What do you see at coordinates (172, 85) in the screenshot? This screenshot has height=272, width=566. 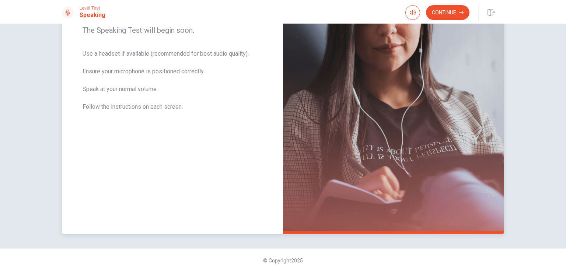 I see `span: Use a headset if available (recommended for best audio quality). Ensure your microphone is positi...` at bounding box center [172, 85].